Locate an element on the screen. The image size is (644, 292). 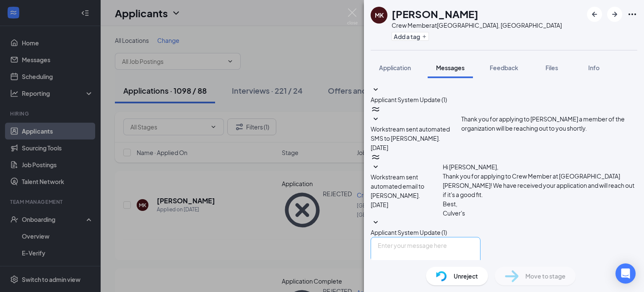
svg: Plus is located at coordinates (424, 37).